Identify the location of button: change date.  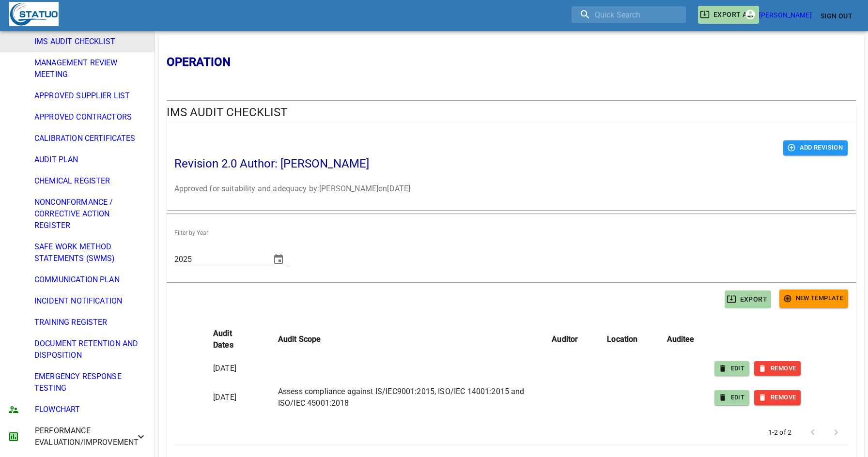
(278, 260).